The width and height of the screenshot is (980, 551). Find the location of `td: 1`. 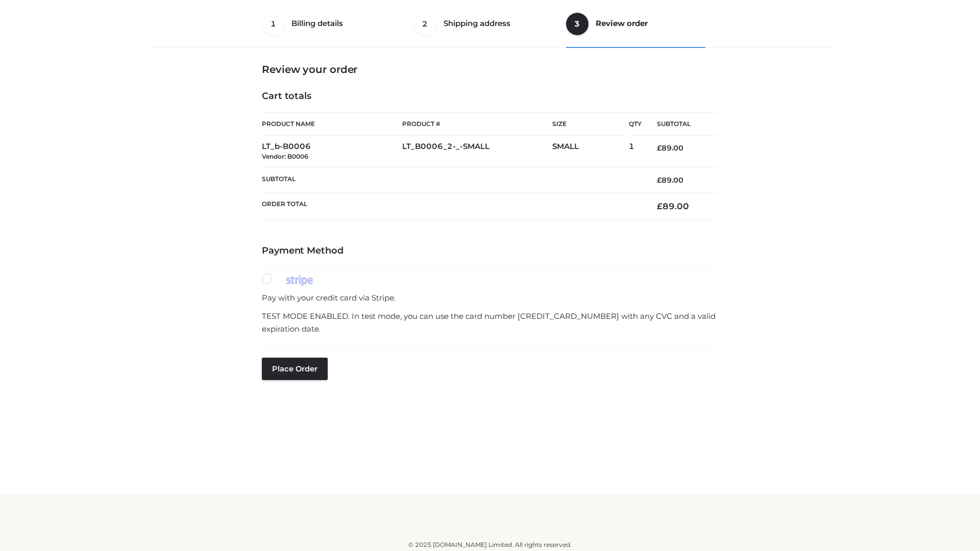

td: 1 is located at coordinates (635, 151).